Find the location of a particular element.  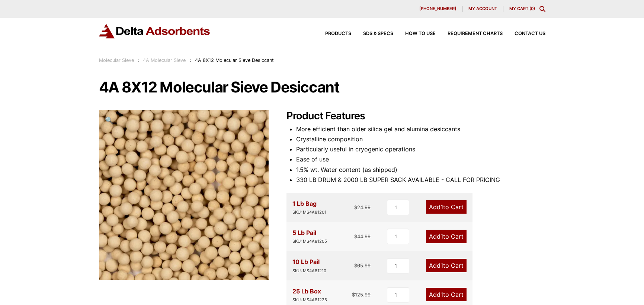

span: Products is located at coordinates (338, 33).